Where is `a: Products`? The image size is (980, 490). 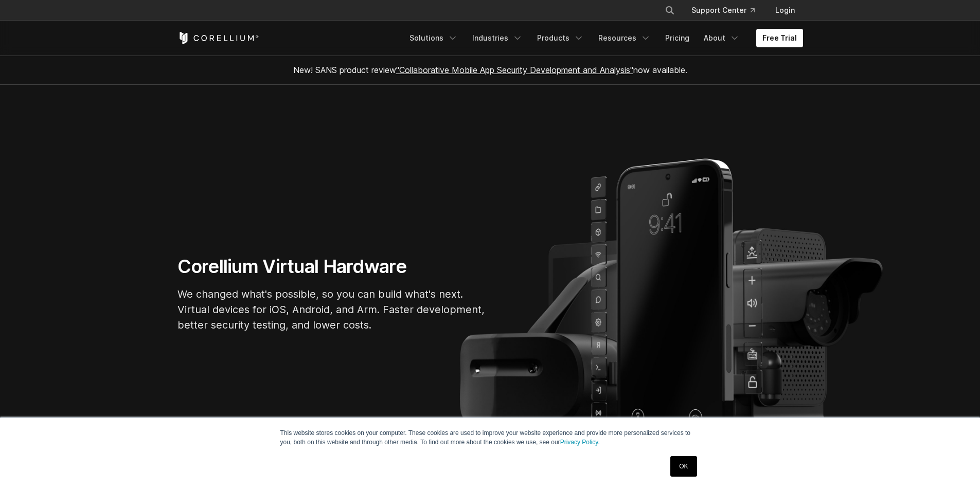
a: Products is located at coordinates (560, 38).